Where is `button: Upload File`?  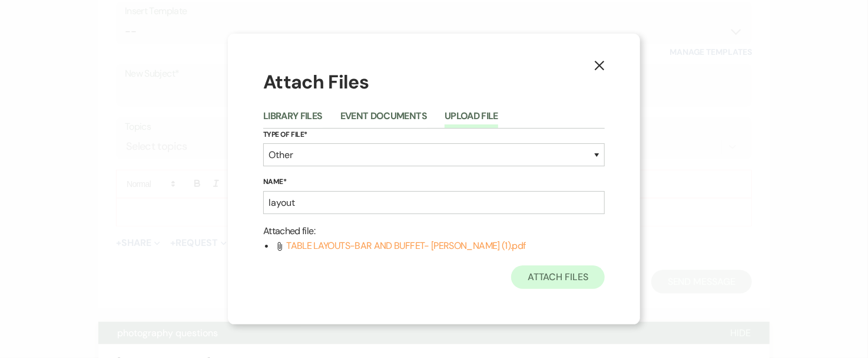 button: Upload File is located at coordinates (471, 120).